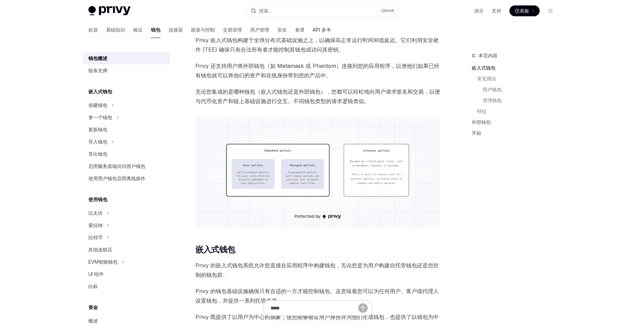 Image resolution: width=644 pixels, height=324 pixels. What do you see at coordinates (103, 262) in the screenshot?
I see `font: EVM智能钱包` at bounding box center [103, 262].